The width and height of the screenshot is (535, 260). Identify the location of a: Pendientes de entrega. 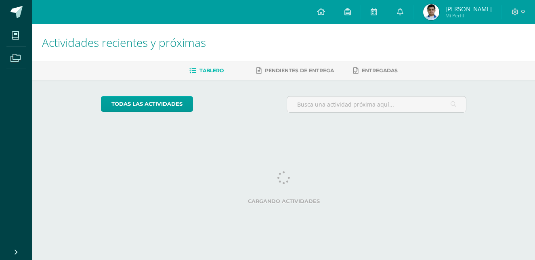
(295, 71).